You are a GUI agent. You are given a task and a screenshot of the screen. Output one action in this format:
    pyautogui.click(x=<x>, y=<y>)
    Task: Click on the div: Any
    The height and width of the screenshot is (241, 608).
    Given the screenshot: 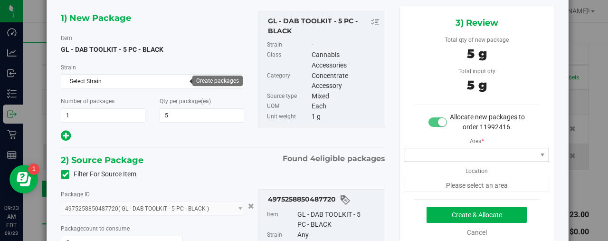 What is the action you would take?
    pyautogui.click(x=338, y=235)
    